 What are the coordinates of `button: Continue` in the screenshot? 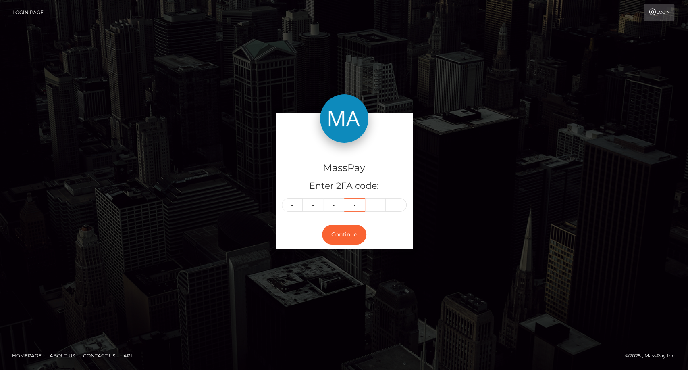 It's located at (344, 234).